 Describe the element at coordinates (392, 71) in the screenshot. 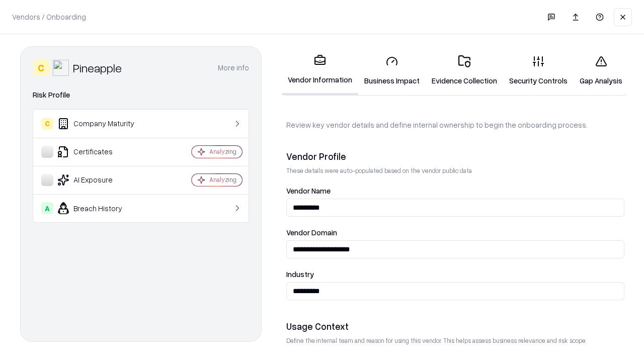

I see `a: Business Impact` at that location.